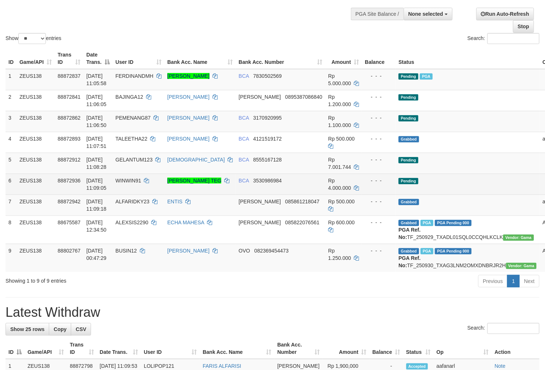 The width and height of the screenshot is (545, 370). What do you see at coordinates (32, 39) in the screenshot?
I see `select: Showentries` at bounding box center [32, 39].